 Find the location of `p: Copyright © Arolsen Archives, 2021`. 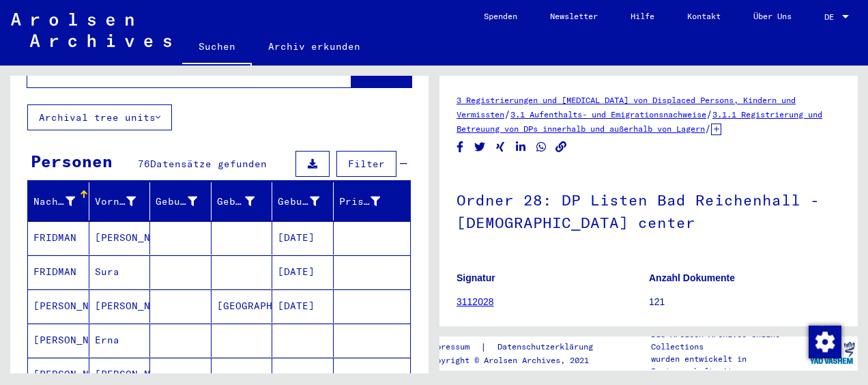

p: Copyright © Arolsen Archives, 2021 is located at coordinates (517, 360).